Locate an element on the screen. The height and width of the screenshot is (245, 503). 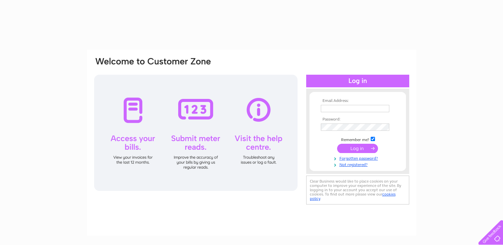
td: Remember me? is located at coordinates (358, 139).